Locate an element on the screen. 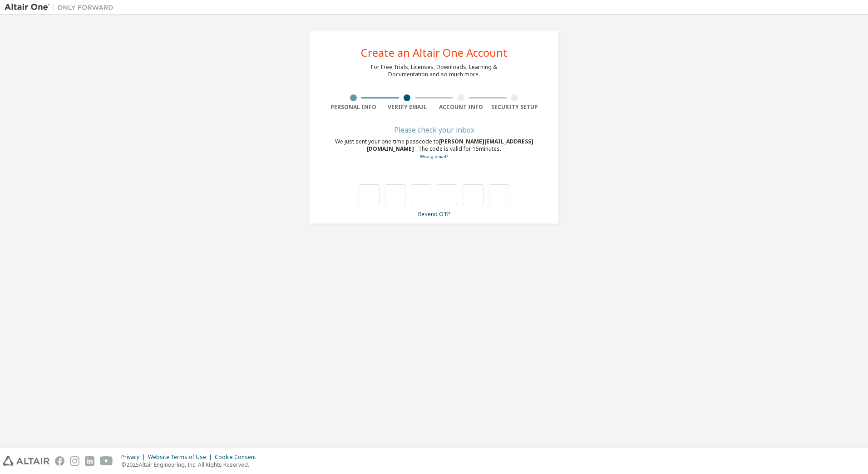  div: Create an Altair One Account is located at coordinates (434, 53).